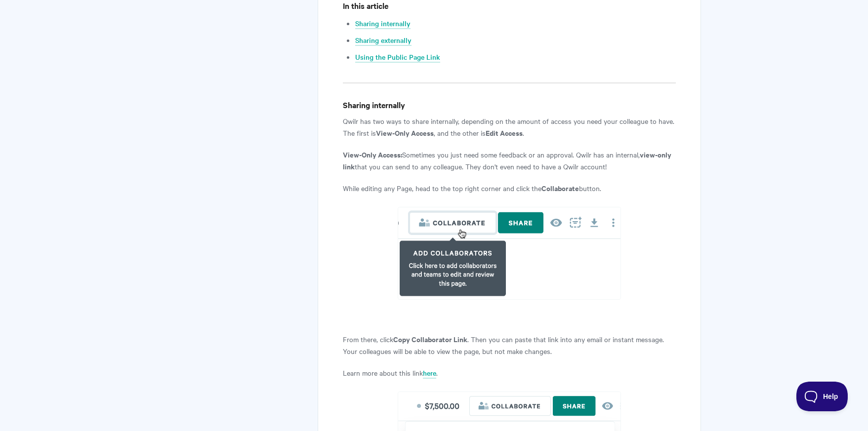 This screenshot has width=868, height=431. What do you see at coordinates (372, 154) in the screenshot?
I see `strong: View-Only Access:` at bounding box center [372, 154].